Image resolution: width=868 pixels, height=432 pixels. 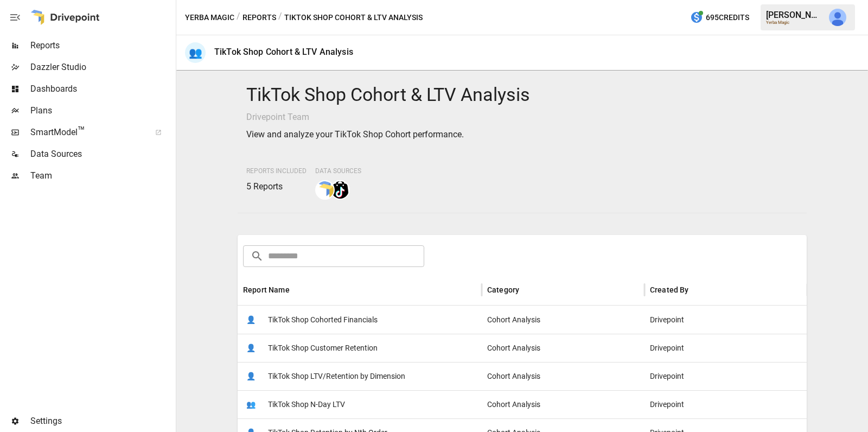 What do you see at coordinates (794, 22) in the screenshot?
I see `div: Yerba Magic` at bounding box center [794, 22].